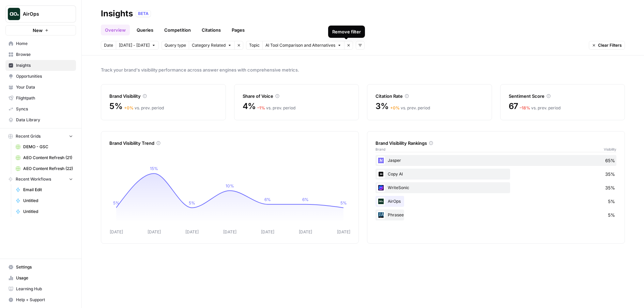  Describe the element at coordinates (41, 136) in the screenshot. I see `button: Recent Grids` at that location.